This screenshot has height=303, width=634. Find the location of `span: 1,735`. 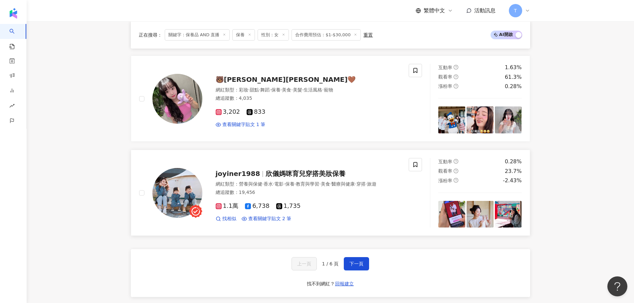

span: 1,735 is located at coordinates (289, 206).